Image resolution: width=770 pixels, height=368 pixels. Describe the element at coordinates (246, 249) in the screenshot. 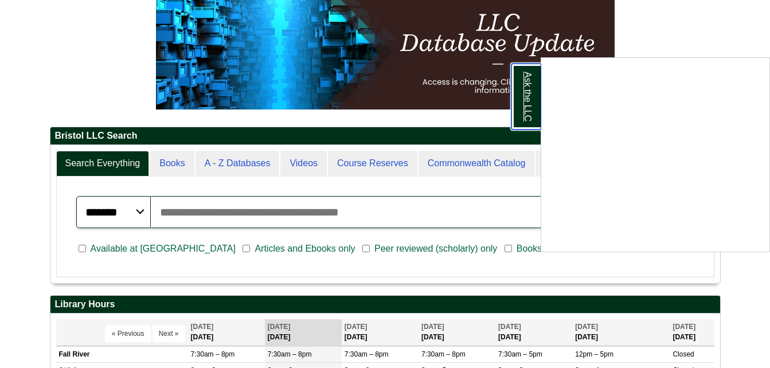

I see `input: Articles and Ebooks only` at that location.